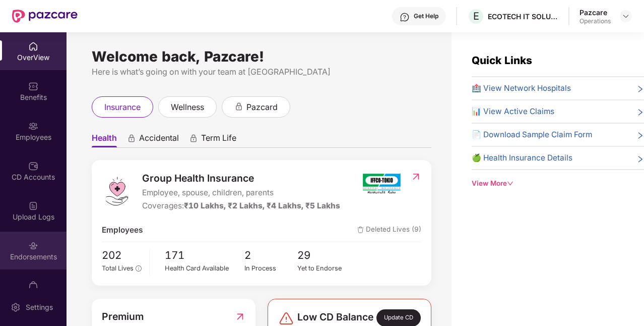 The width and height of the screenshot is (644, 326). What do you see at coordinates (324, 268) in the screenshot?
I see `div: Yet to Endorse` at bounding box center [324, 268].